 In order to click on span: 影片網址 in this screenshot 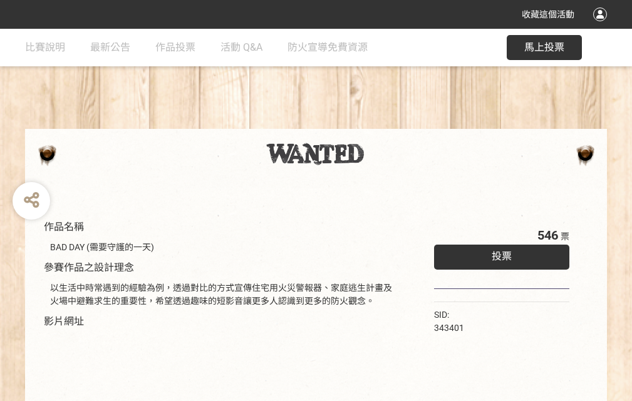, I will do `click(64, 321)`.